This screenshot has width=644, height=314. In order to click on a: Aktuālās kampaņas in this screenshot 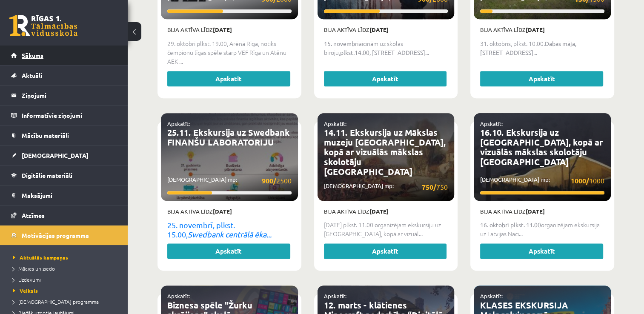, I will do `click(66, 257)`.